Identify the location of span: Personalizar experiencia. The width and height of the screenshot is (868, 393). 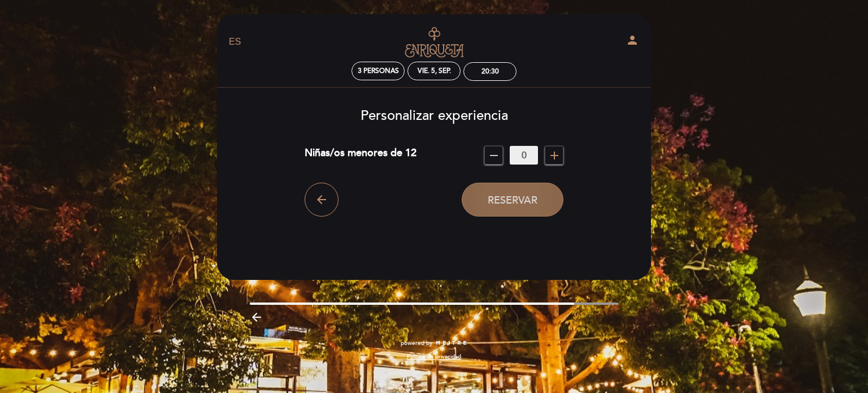
(434, 116).